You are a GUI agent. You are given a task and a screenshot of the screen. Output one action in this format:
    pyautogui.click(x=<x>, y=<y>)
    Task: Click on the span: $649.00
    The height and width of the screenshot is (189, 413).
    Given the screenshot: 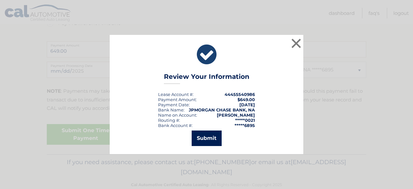 What is the action you would take?
    pyautogui.click(x=246, y=99)
    